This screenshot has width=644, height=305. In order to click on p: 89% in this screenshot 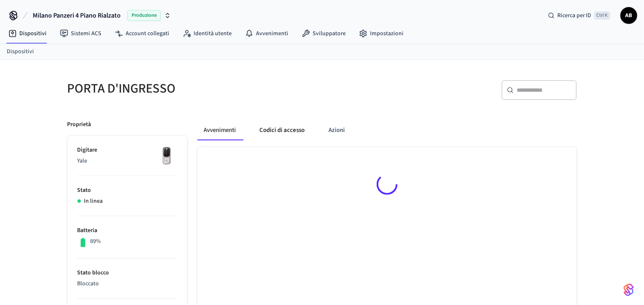, I will do `click(95, 241)`.